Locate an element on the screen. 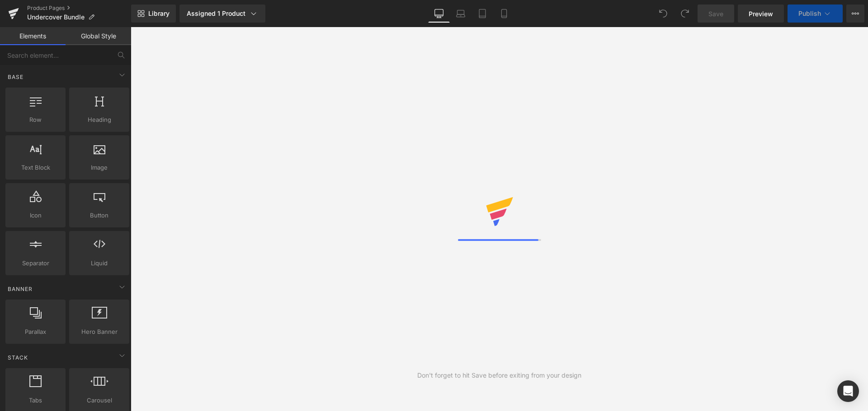 This screenshot has height=411, width=868. span: Parallax is located at coordinates (35, 332).